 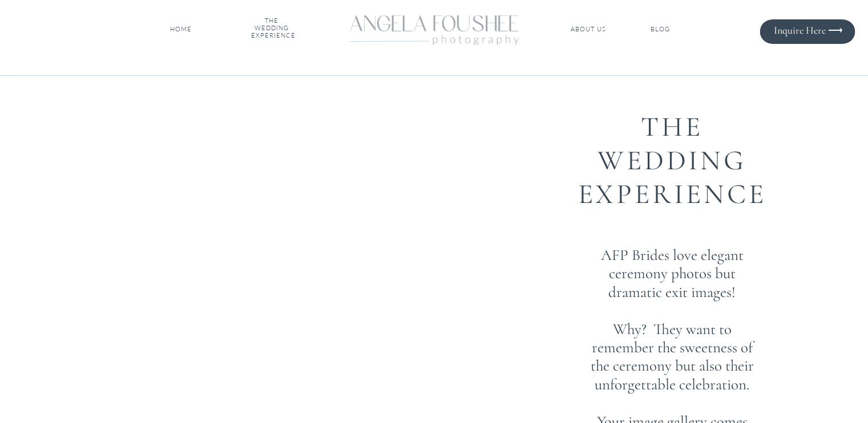 What do you see at coordinates (588, 30) in the screenshot?
I see `a: ABOUT US` at bounding box center [588, 30].